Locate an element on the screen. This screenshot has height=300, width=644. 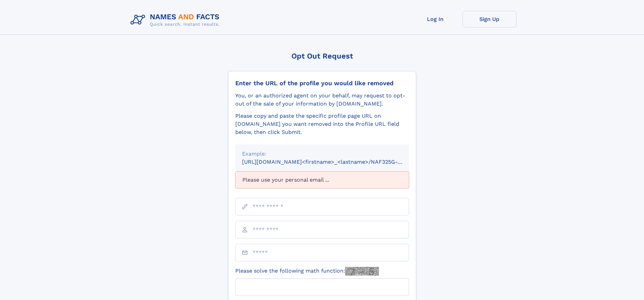
label: Please solve the following math function: is located at coordinates (307, 271).